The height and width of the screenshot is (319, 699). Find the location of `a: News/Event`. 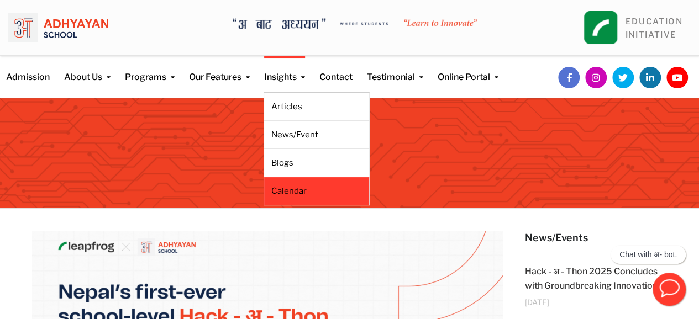

a: News/Event is located at coordinates (316, 135).